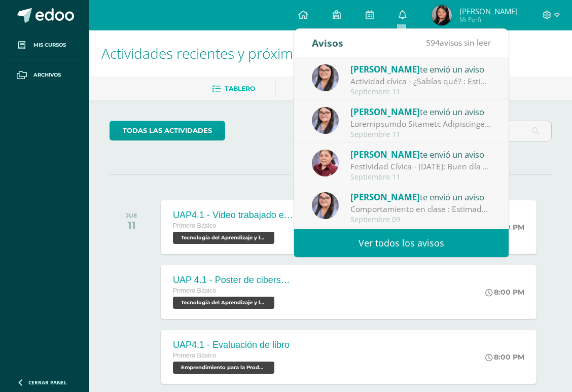  Describe the element at coordinates (132, 225) in the screenshot. I see `div: 11` at that location.